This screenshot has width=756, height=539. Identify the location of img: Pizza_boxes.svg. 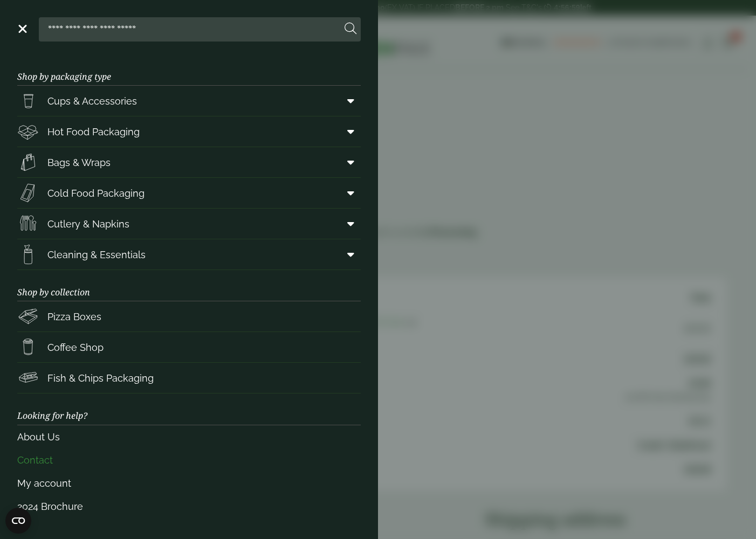
(28, 316).